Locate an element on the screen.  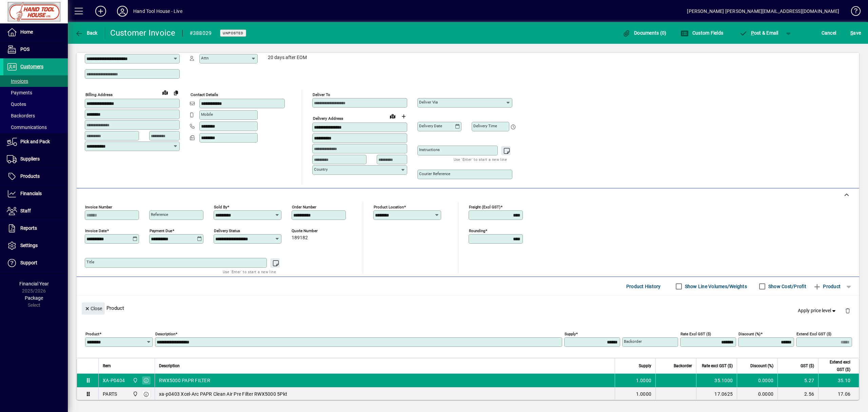
span: Frankton is located at coordinates (135, 394).